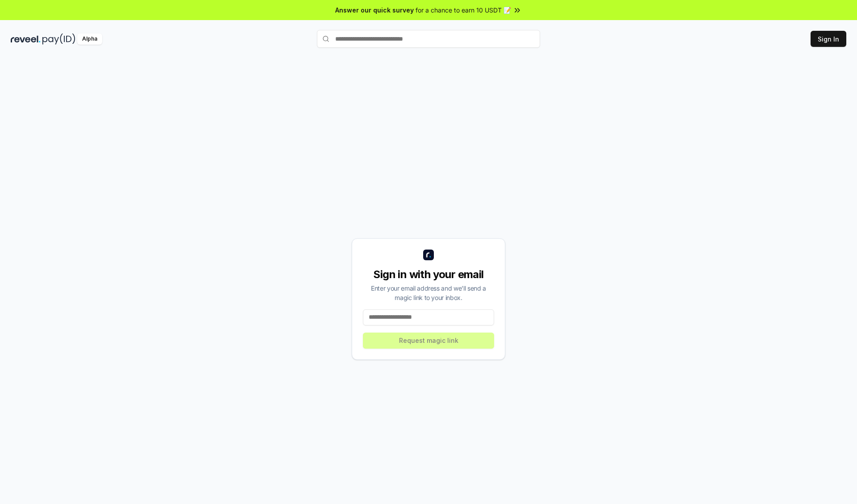 The image size is (857, 504). Describe the element at coordinates (25, 39) in the screenshot. I see `img: reveel_dark` at that location.